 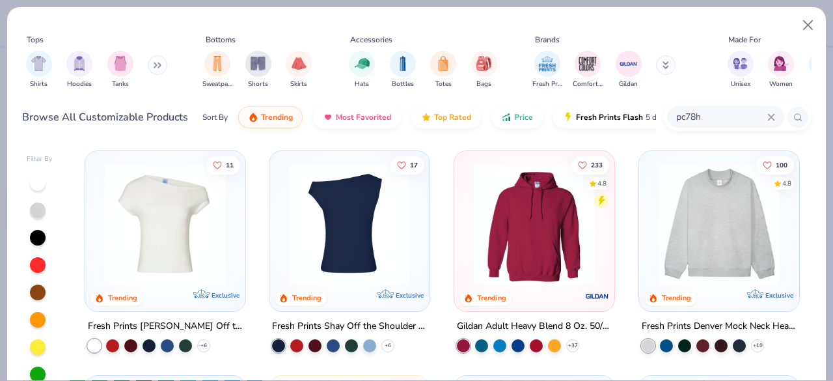 I want to click on span: Hats, so click(x=362, y=84).